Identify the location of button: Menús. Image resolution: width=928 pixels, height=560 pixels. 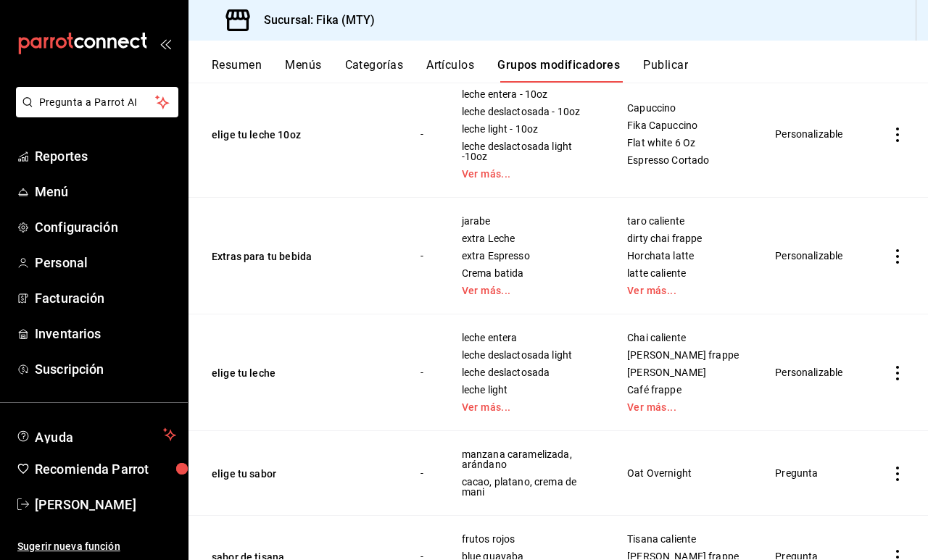
(303, 70).